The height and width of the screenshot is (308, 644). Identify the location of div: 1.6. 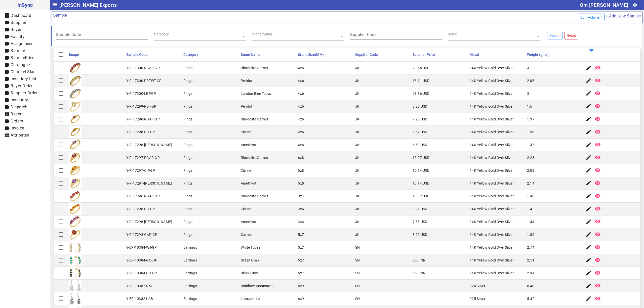
(530, 106).